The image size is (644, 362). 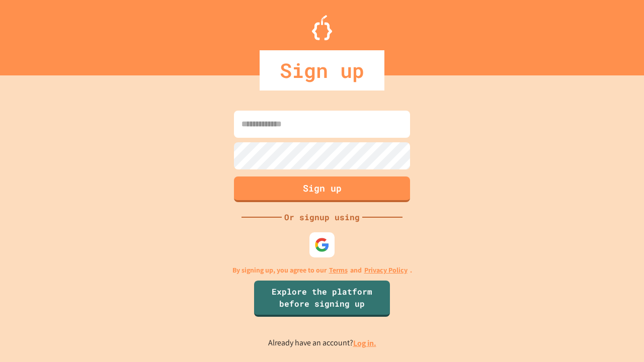 I want to click on img: Logo.svg, so click(x=322, y=28).